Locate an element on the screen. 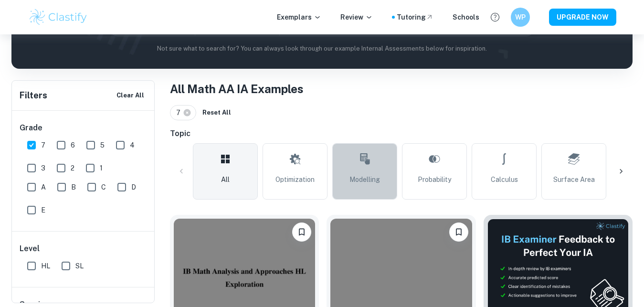 The height and width of the screenshot is (307, 644). span: SL is located at coordinates (79, 266).